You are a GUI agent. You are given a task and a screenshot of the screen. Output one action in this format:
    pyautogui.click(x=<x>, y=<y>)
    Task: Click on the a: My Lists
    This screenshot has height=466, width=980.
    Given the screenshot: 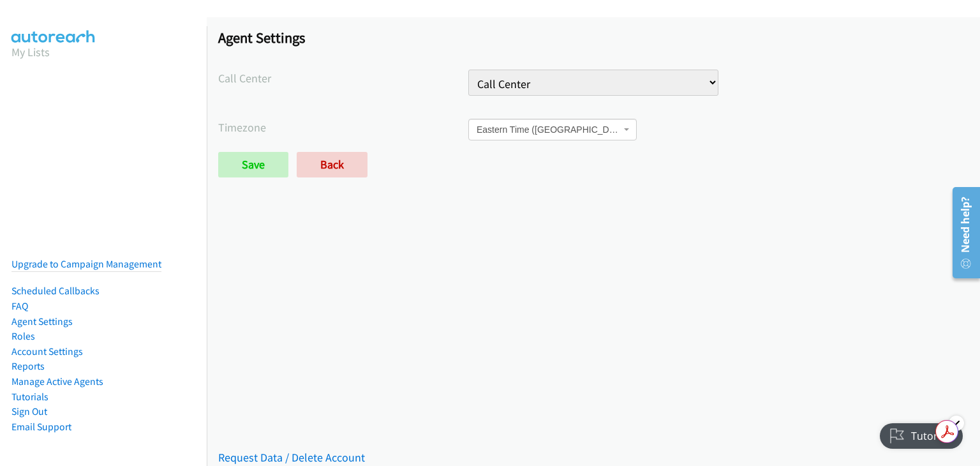 What is the action you would take?
    pyautogui.click(x=31, y=52)
    